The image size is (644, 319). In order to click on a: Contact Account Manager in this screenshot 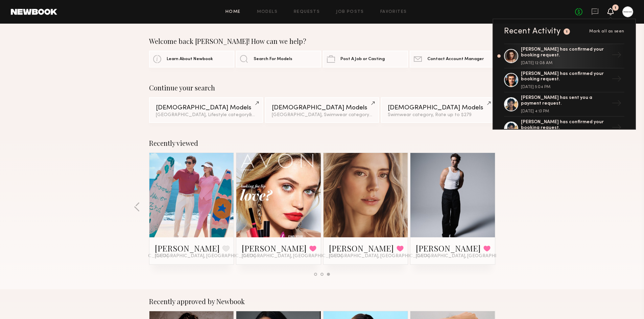, I will do `click(452, 59)`.